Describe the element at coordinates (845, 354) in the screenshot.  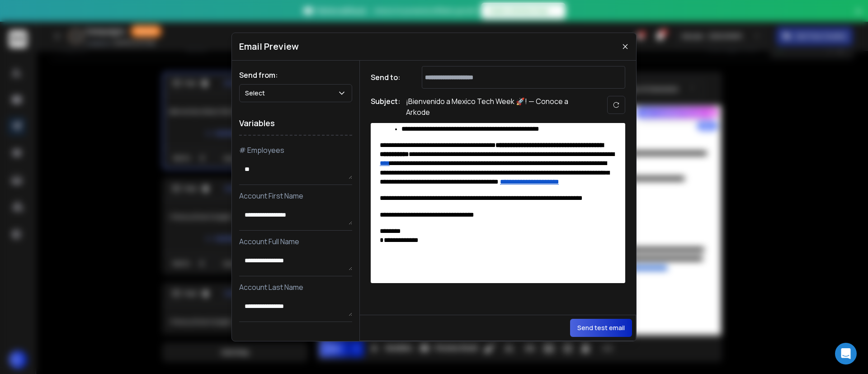
I see `div: Open Intercom Messenger` at that location.